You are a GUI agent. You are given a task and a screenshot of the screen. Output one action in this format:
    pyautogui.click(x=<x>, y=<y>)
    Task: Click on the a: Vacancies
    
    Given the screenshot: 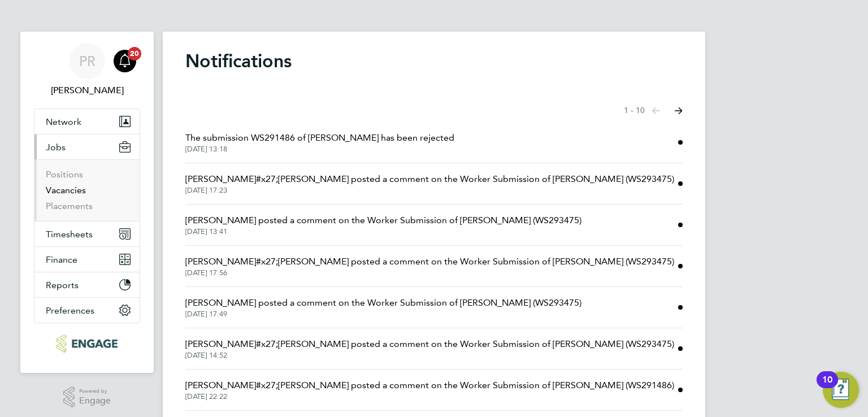 What is the action you would take?
    pyautogui.click(x=65, y=190)
    